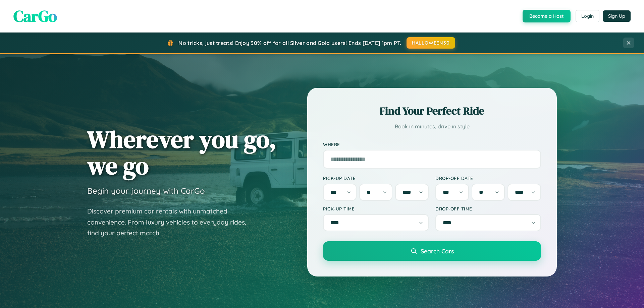 This screenshot has width=644, height=308. What do you see at coordinates (146, 191) in the screenshot?
I see `h3: Begin your journey with CarGo` at bounding box center [146, 191].